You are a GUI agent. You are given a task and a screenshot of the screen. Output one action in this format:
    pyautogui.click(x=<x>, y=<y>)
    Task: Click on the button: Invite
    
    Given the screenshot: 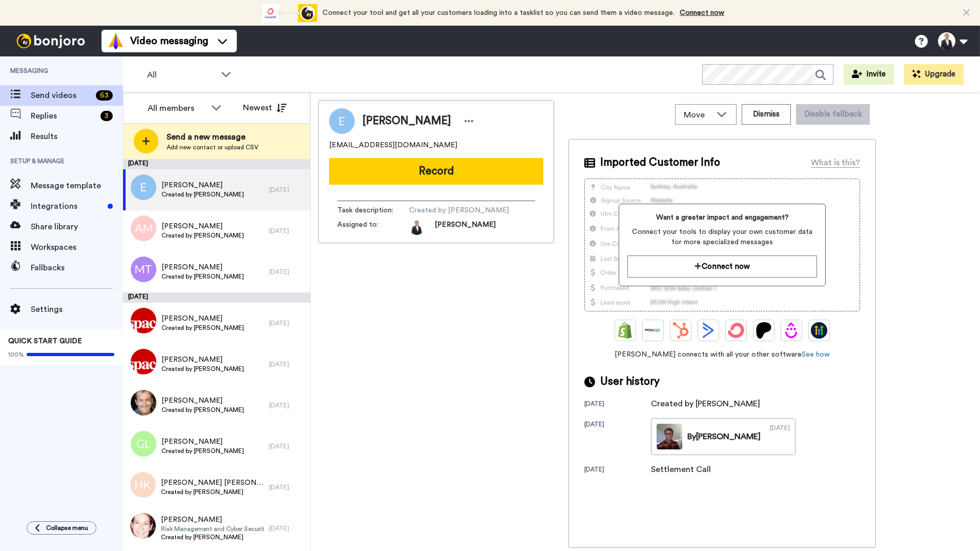 What is the action you would take?
    pyautogui.click(x=869, y=74)
    